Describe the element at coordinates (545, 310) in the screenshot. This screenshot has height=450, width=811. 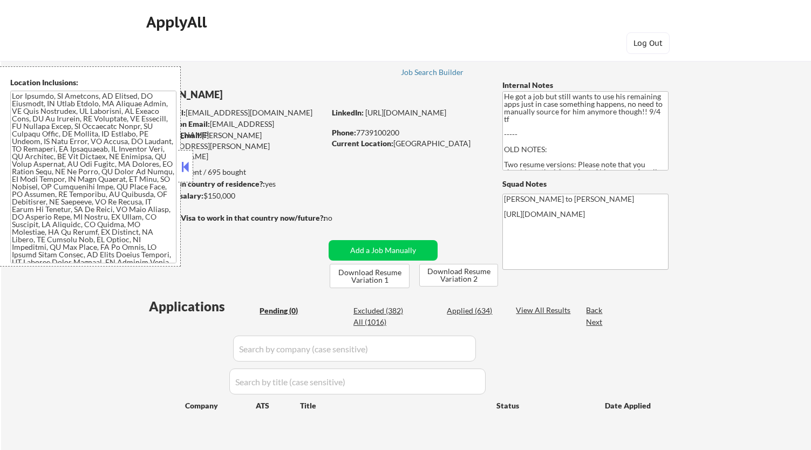
I see `div: View All Results` at that location.